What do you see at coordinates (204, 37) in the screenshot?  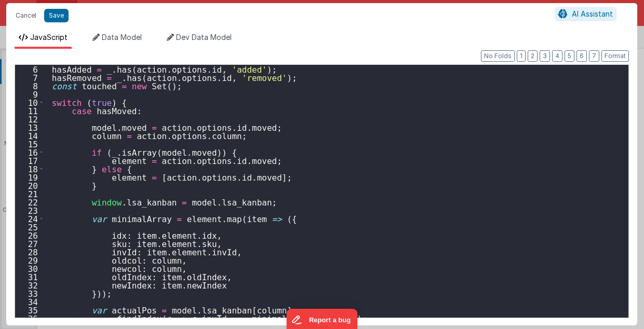 I see `span: Dev Data Model` at bounding box center [204, 37].